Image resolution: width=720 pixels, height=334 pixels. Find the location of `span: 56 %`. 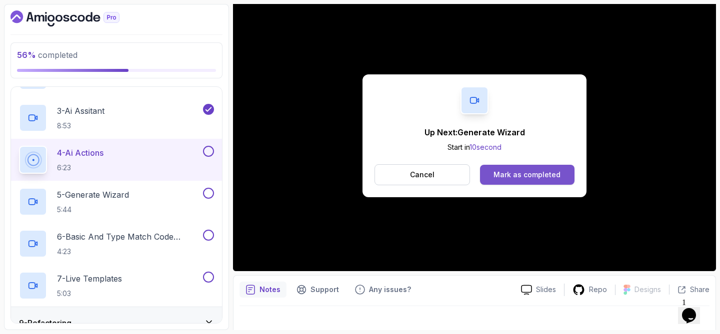

span: 56 % is located at coordinates (26, 55).